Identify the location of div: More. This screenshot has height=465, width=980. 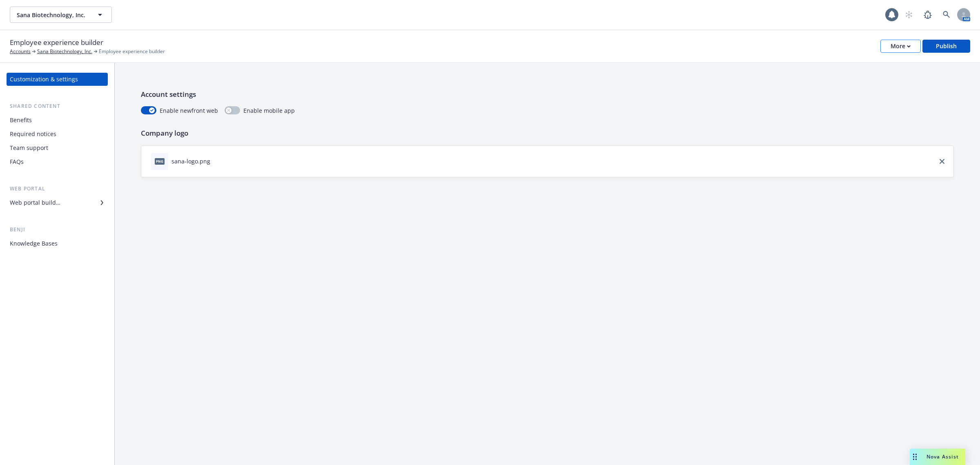
(901, 46).